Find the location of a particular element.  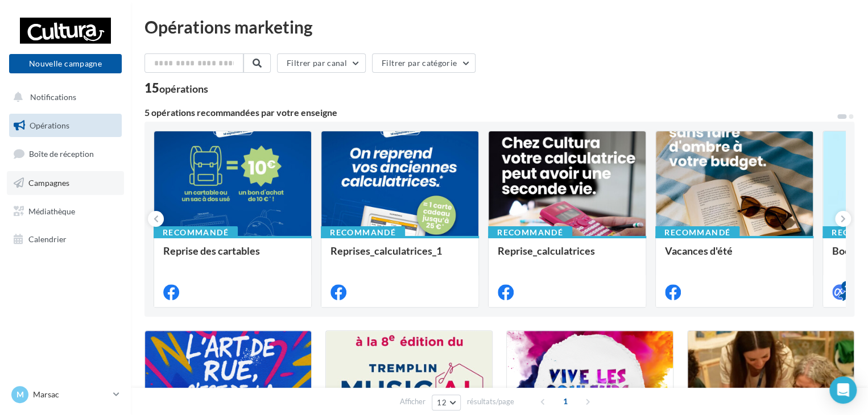

span: Notifications is located at coordinates (53, 97).